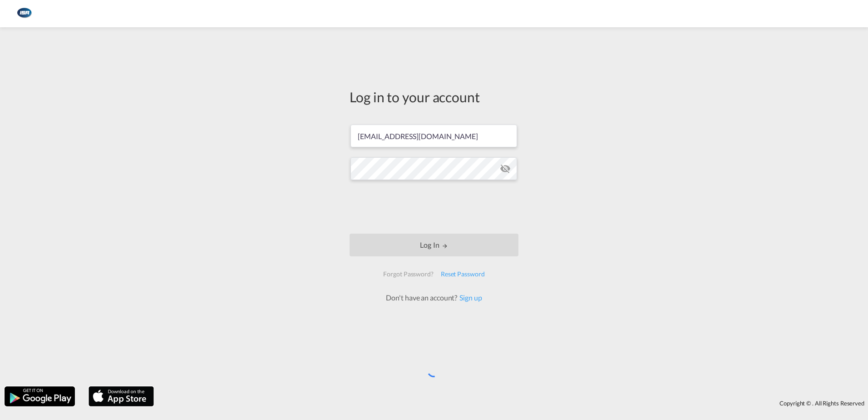 This screenshot has height=420, width=868. What do you see at coordinates (463, 274) in the screenshot?
I see `div: Reset Password` at bounding box center [463, 274].